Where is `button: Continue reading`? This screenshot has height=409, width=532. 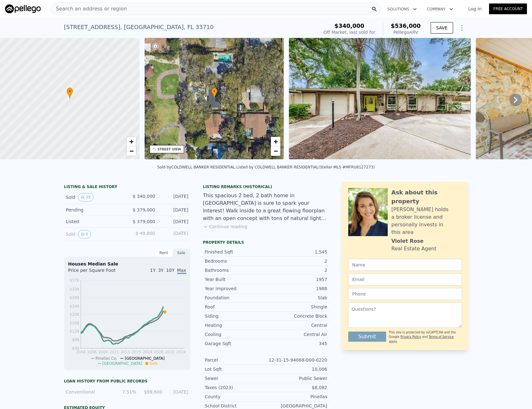
button: Continue reading is located at coordinates (225, 226).